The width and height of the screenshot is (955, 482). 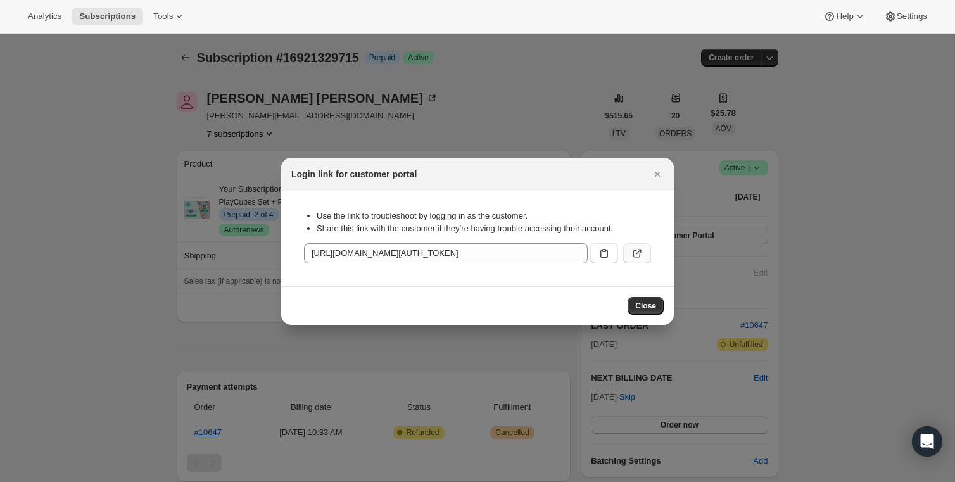 What do you see at coordinates (906, 16) in the screenshot?
I see `button: Settings` at bounding box center [906, 16].